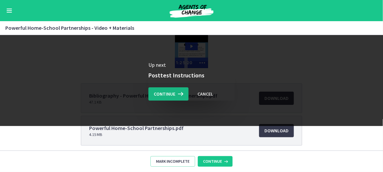  I want to click on button: Mark Incomplete, so click(173, 162).